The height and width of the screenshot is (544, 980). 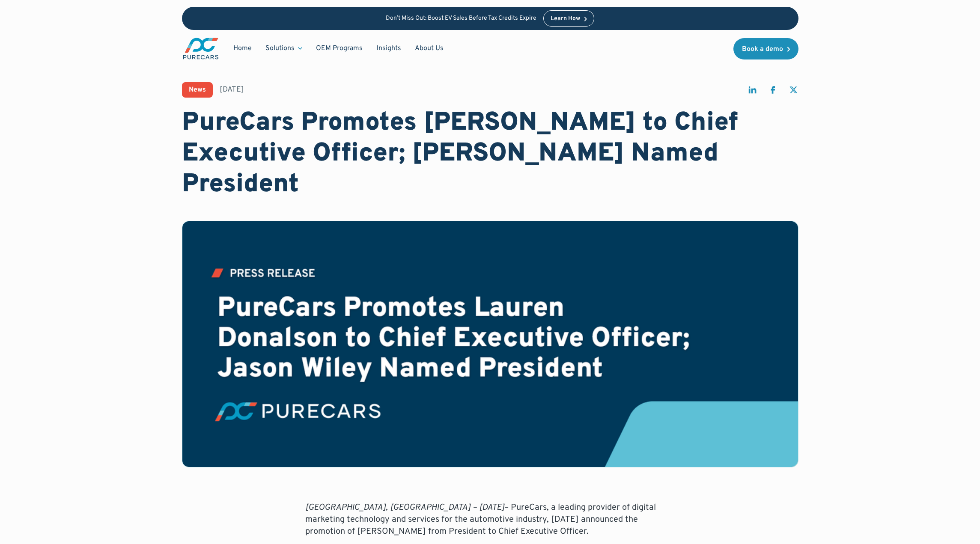 I want to click on div: Book a demo, so click(x=762, y=49).